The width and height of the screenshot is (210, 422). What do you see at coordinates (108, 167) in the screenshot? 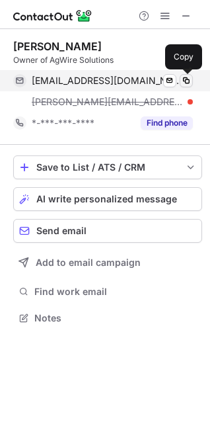
I see `div: Save to List / ATS / CRM` at bounding box center [108, 167].